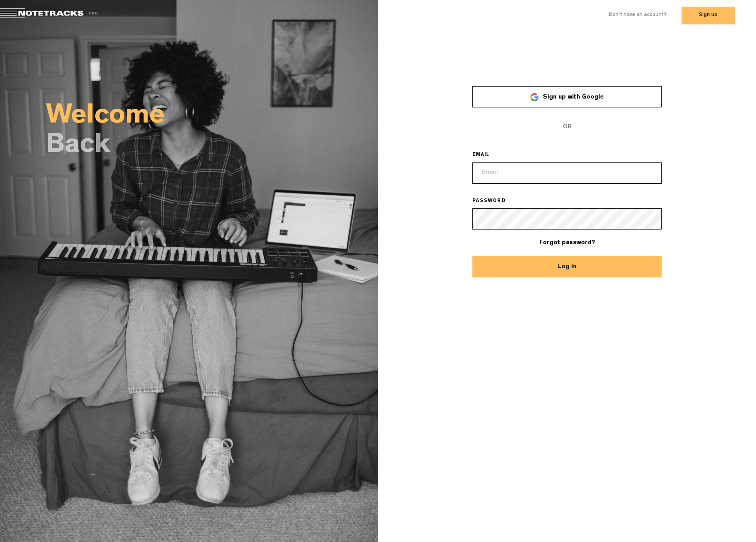 The image size is (756, 542). I want to click on h2: Back, so click(212, 147).